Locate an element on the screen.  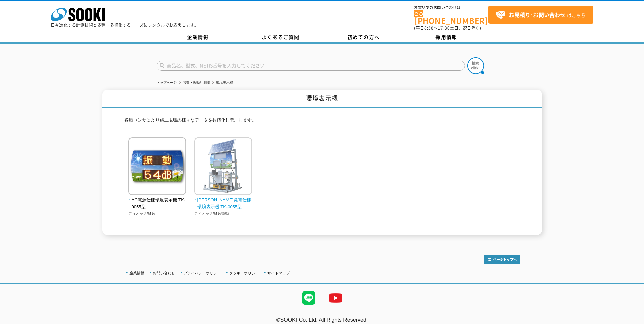
a: トップページ is located at coordinates (166, 82).